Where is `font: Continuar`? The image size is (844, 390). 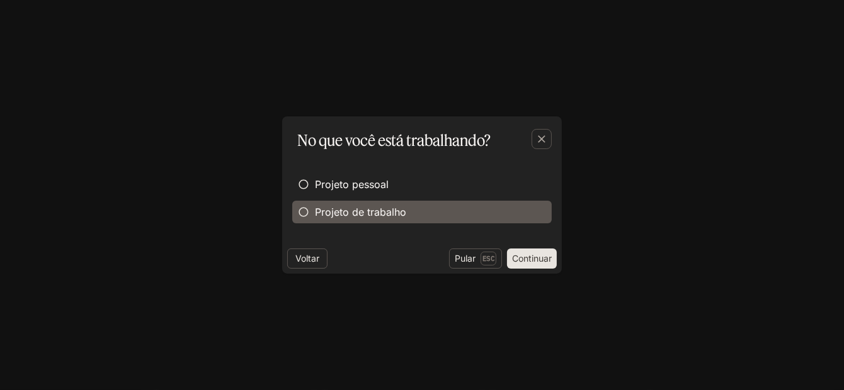
font: Continuar is located at coordinates (531, 258).